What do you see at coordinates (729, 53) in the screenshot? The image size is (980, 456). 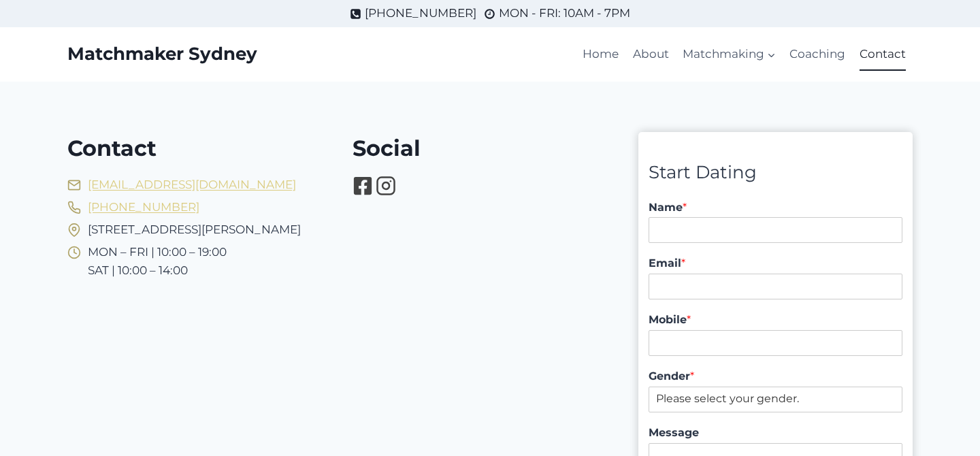 I see `span: Matchmaking` at bounding box center [729, 53].